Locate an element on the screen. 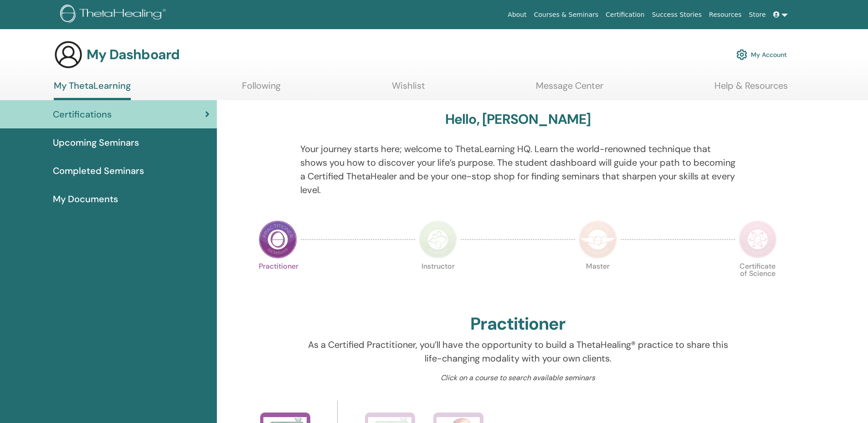  a: Store is located at coordinates (757, 14).